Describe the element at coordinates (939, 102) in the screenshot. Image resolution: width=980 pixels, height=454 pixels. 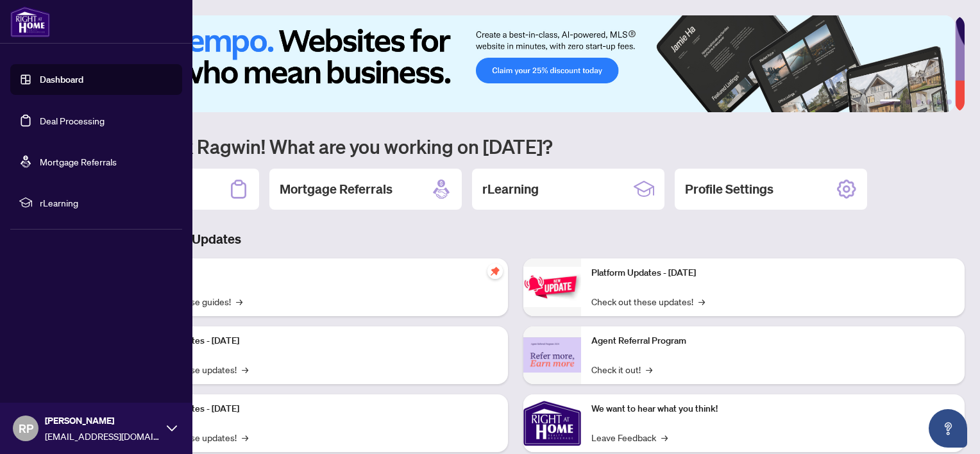
I see `button: 5` at that location.